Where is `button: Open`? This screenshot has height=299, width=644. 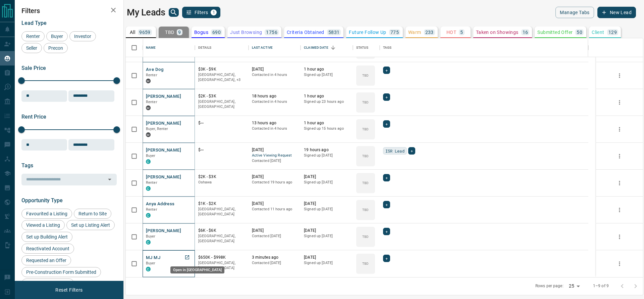
button: Open is located at coordinates (110, 179).